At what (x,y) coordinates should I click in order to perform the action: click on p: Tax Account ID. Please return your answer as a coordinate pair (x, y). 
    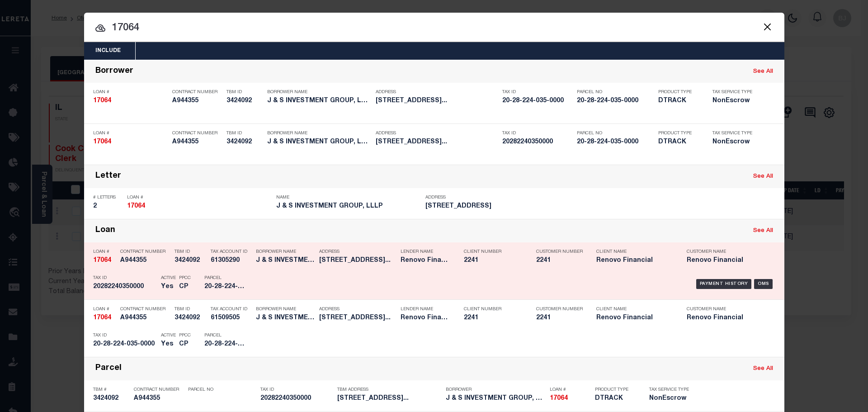
    Looking at the image, I should click on (231, 309).